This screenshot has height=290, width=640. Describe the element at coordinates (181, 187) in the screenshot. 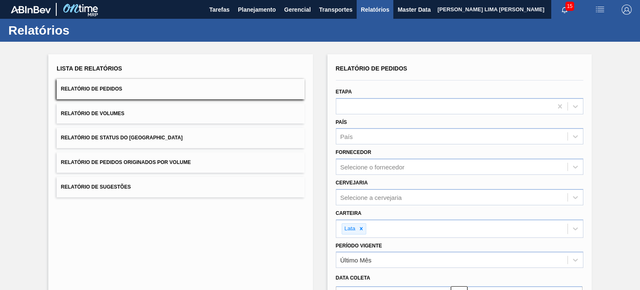

I see `button: Relatório de Sugestões` at that location.